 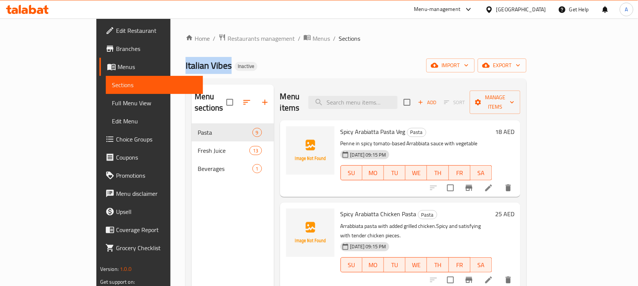 I want to click on p: Arrabbiata pasta with added grilled chicken.Spicy and satisfying with tender chicken pieces., so click(x=416, y=231).